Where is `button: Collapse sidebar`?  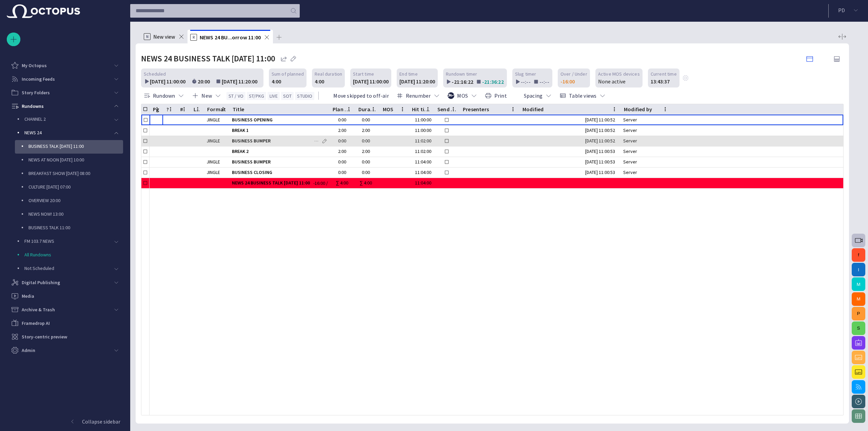
button: Collapse sidebar is located at coordinates (65, 421).